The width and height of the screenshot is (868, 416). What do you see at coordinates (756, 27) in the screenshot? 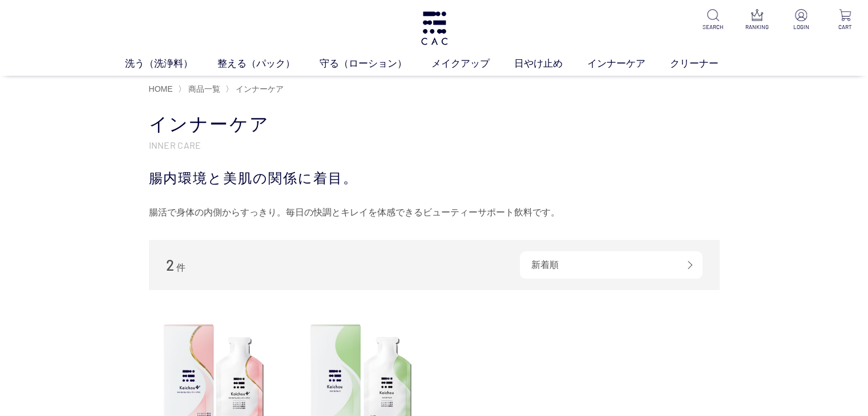
I see `p: RANKING` at bounding box center [756, 27].